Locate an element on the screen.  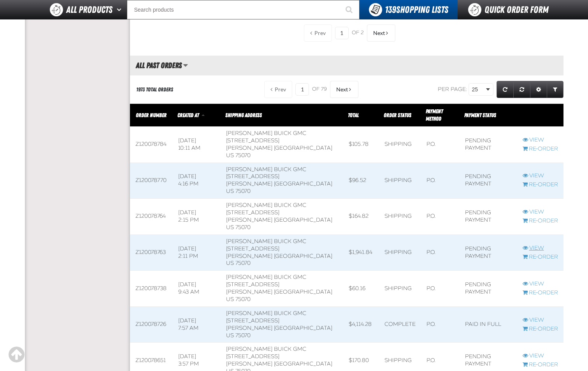
td: $96.52 is located at coordinates (361, 180).